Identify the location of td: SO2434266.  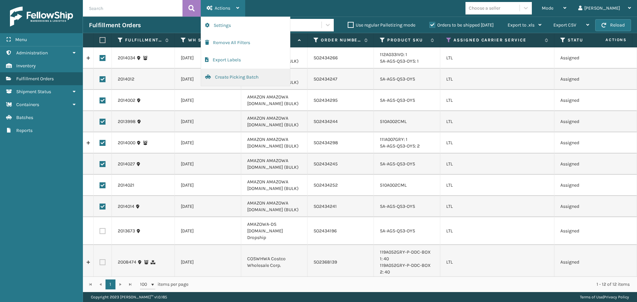
(341, 58).